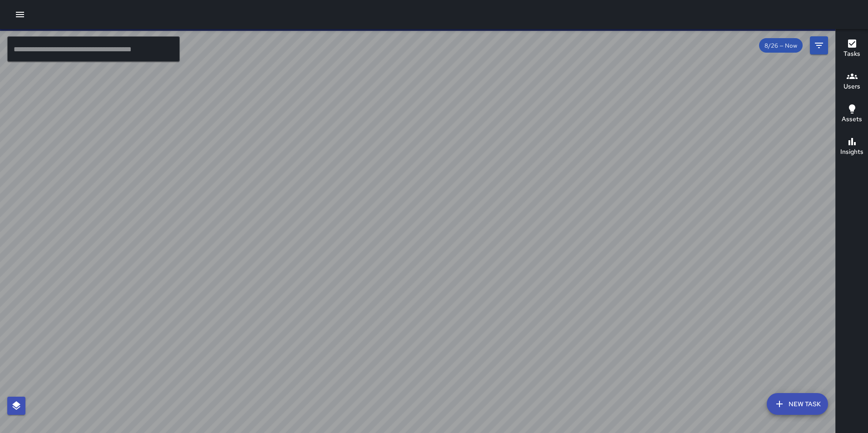 The width and height of the screenshot is (868, 433). Describe the element at coordinates (797, 404) in the screenshot. I see `button: New Task` at that location.